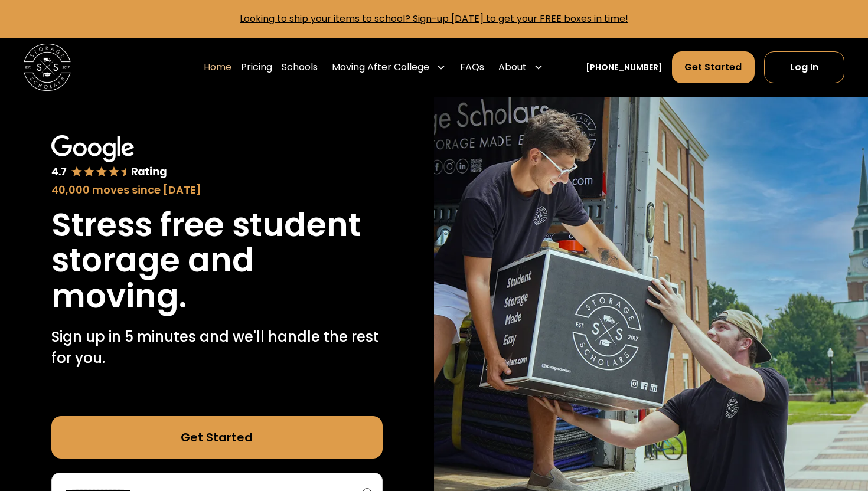 Image resolution: width=868 pixels, height=491 pixels. Describe the element at coordinates (47, 67) in the screenshot. I see `img: Storage Scholars main logo` at that location.